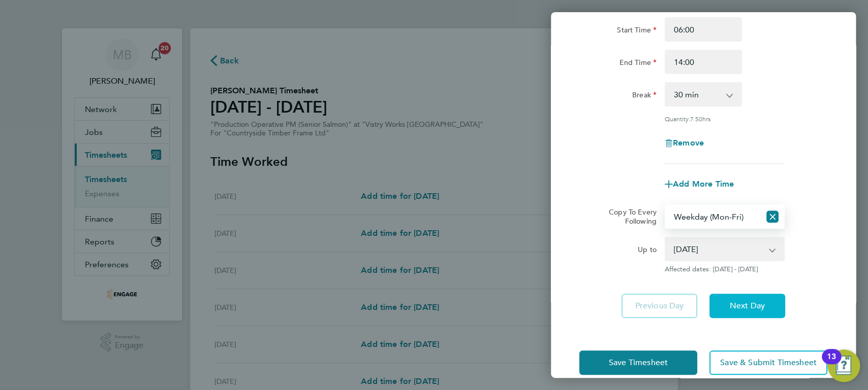 The height and width of the screenshot is (390, 868). What do you see at coordinates (683, 144) in the screenshot?
I see `button: Remove` at bounding box center [683, 144].